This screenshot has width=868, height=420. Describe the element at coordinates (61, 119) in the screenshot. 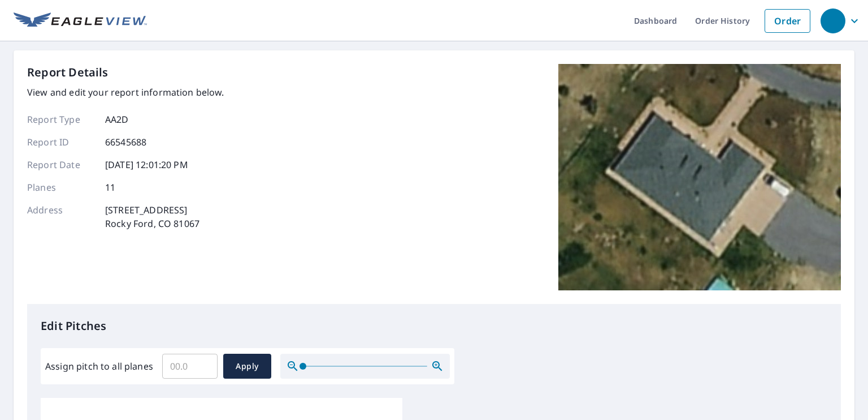

I see `p: Report Type` at that location.